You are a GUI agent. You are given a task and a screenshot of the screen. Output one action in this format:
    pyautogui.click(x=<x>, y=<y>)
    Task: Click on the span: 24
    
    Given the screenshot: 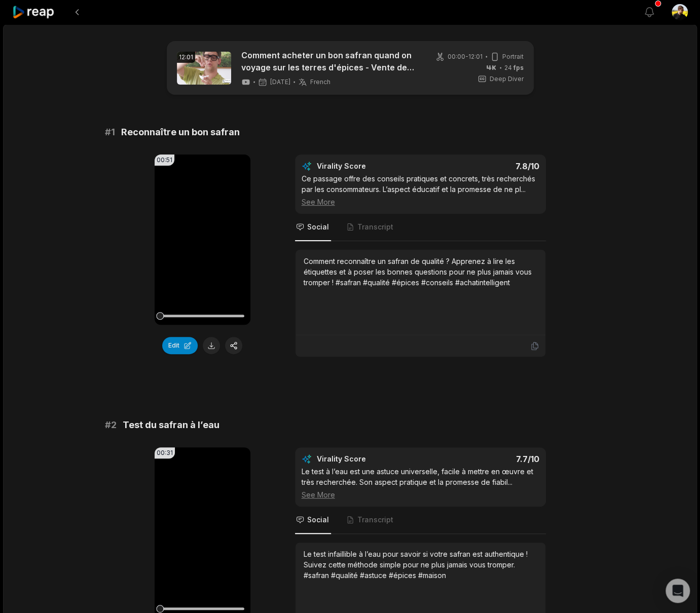 What is the action you would take?
    pyautogui.click(x=514, y=68)
    